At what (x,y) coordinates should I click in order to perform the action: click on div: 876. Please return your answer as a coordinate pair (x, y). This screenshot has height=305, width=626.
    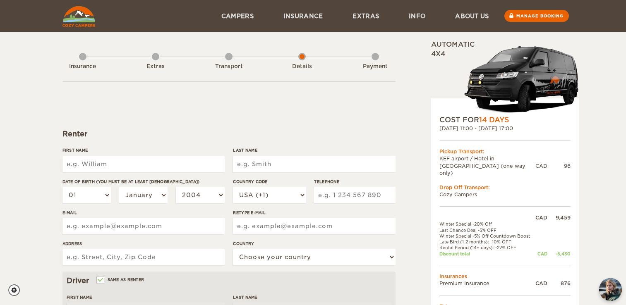
    Looking at the image, I should click on (559, 283).